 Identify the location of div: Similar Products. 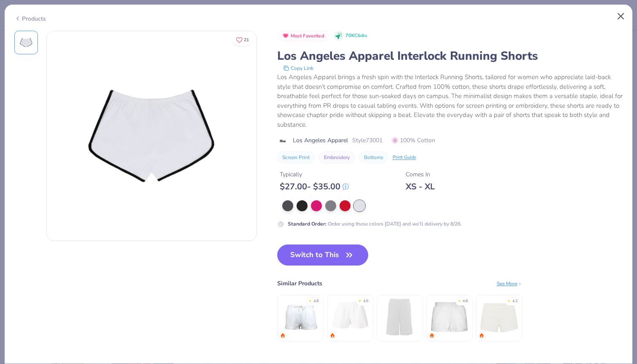
(300, 283).